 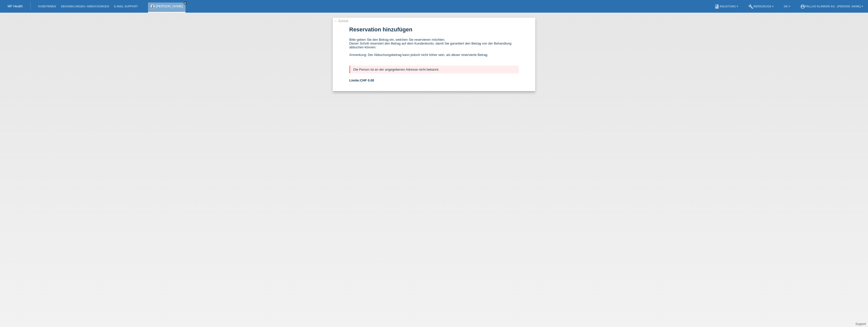 What do you see at coordinates (717, 7) in the screenshot?
I see `i: book` at bounding box center [717, 7].